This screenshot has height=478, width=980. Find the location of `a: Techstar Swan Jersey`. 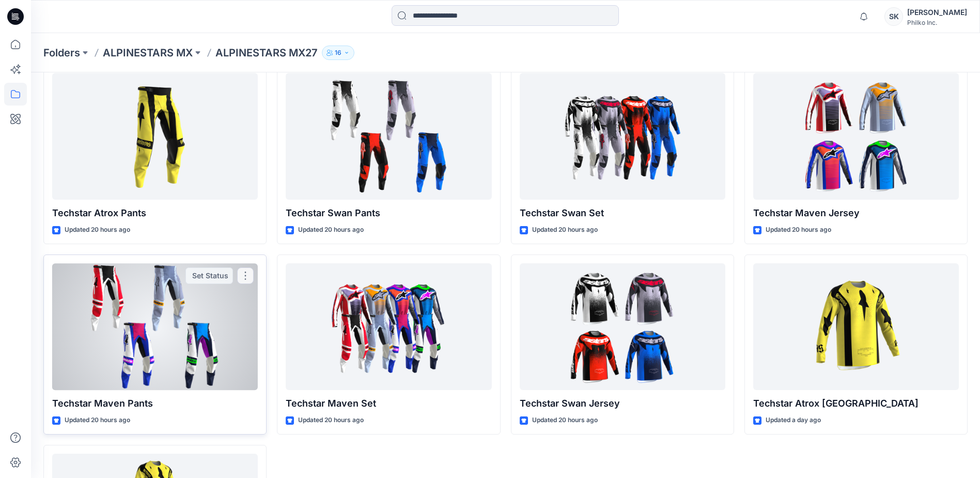

a: Techstar Swan Jersey is located at coordinates (622, 327).